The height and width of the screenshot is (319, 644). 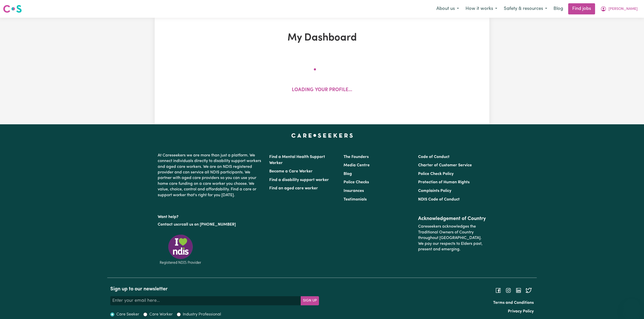 I want to click on a: Find a disability support worker, so click(x=299, y=180).